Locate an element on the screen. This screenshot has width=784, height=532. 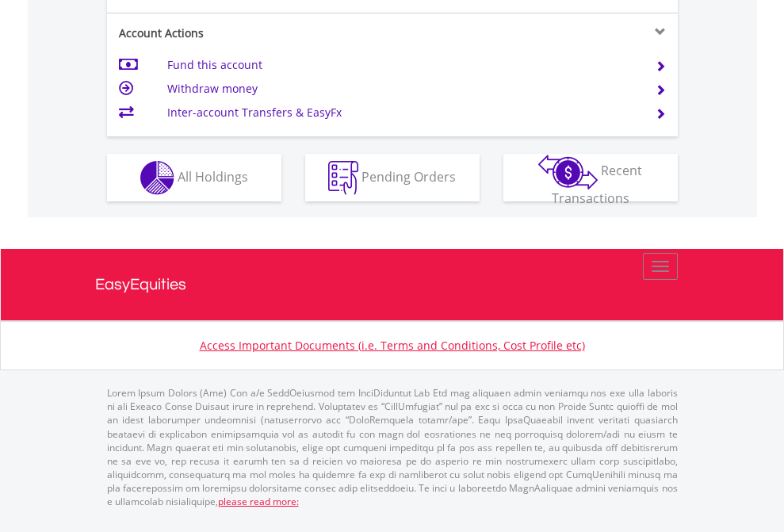
img: pending_instructions-wht.png is located at coordinates (343, 178).